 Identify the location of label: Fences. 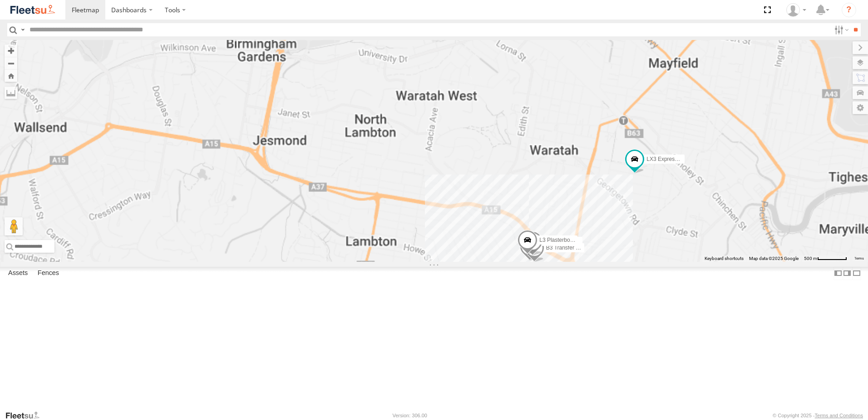
(48, 273).